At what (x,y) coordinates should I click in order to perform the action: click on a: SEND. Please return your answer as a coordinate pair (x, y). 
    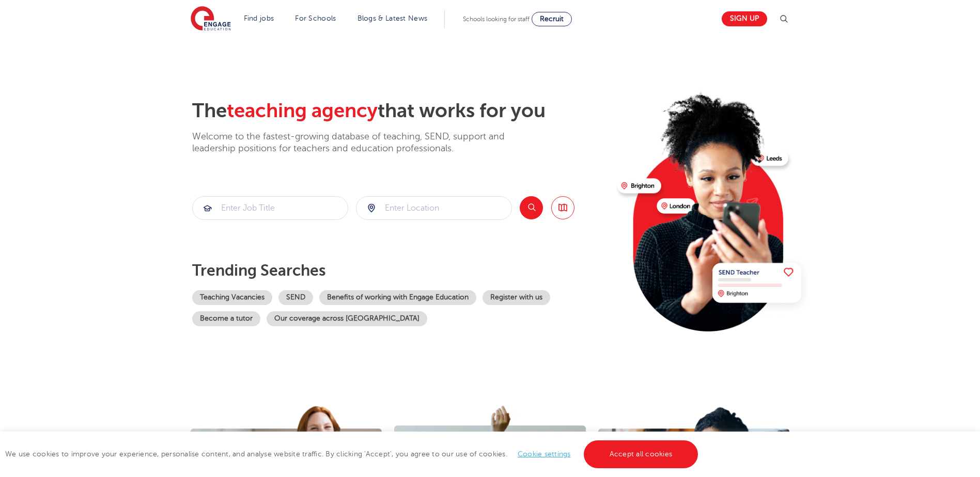
    Looking at the image, I should click on (295, 297).